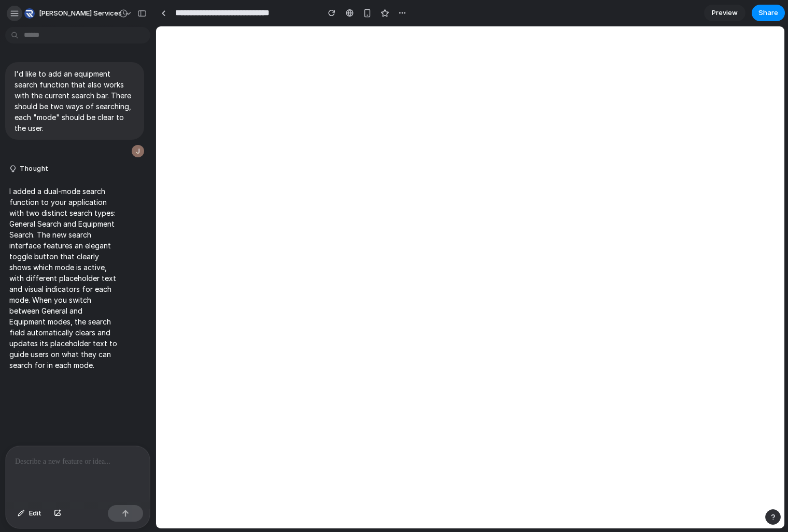 The image size is (788, 532). What do you see at coordinates (768, 13) in the screenshot?
I see `button: Share` at bounding box center [768, 13].